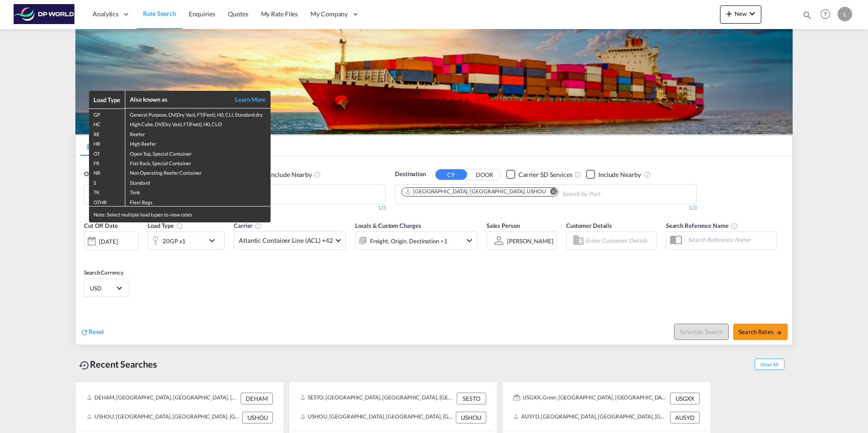 This screenshot has height=433, width=868. I want to click on td: HC, so click(107, 123).